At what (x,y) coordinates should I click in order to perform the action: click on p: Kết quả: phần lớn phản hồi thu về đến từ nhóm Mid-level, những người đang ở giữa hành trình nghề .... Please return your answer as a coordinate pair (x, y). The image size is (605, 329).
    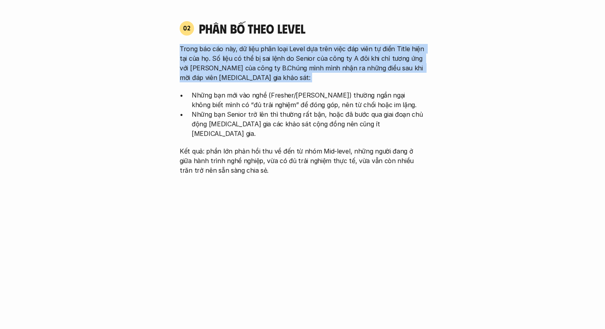
    Looking at the image, I should click on (303, 161).